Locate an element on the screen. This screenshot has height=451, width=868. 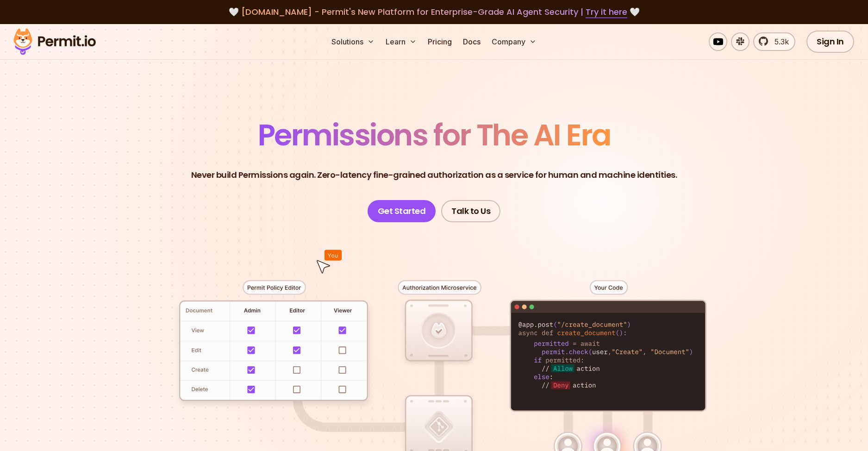
a: 5.3k is located at coordinates (774, 42).